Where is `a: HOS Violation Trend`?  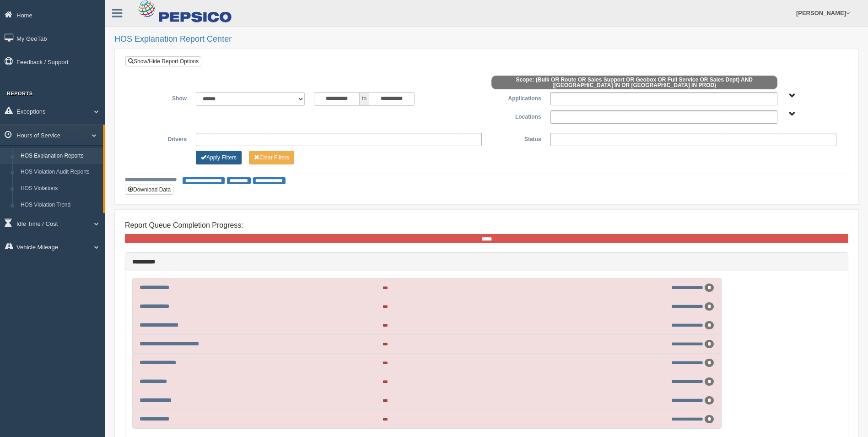 a: HOS Violation Trend is located at coordinates (59, 205).